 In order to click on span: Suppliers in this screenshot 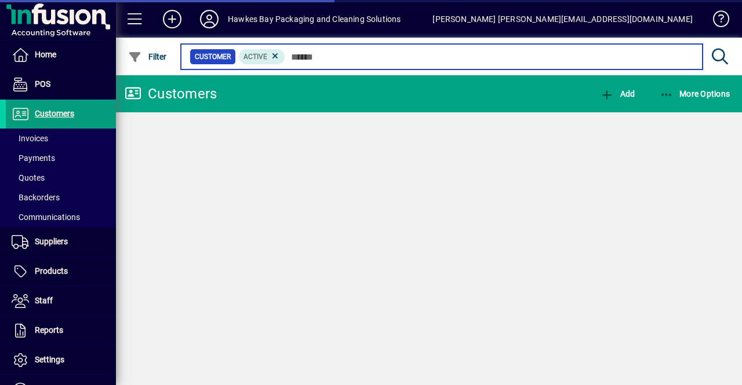, I will do `click(51, 242)`.